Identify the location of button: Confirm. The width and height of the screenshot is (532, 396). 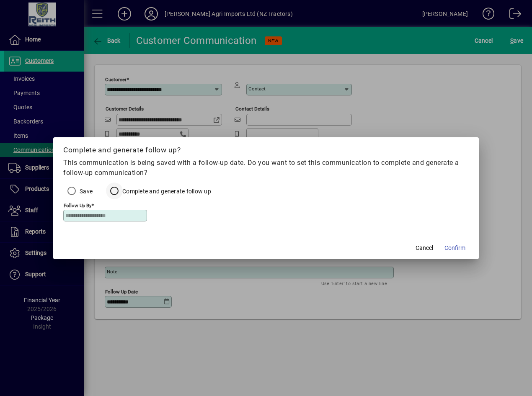
(455, 248).